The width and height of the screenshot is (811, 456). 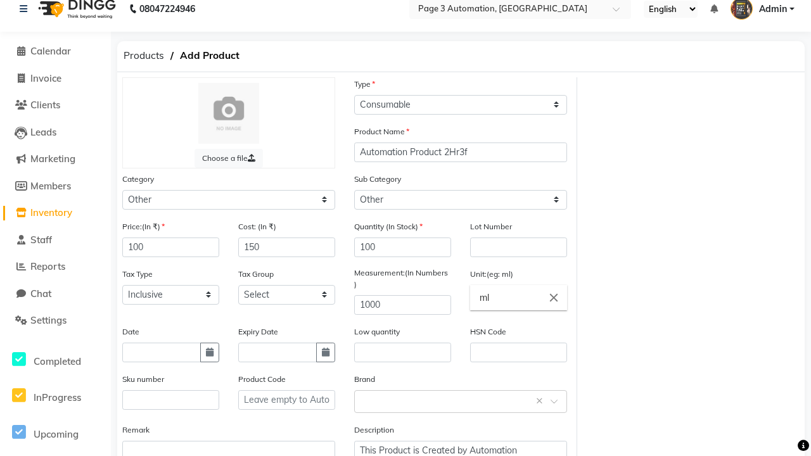 I want to click on label: Cost: (In ₹), so click(x=257, y=227).